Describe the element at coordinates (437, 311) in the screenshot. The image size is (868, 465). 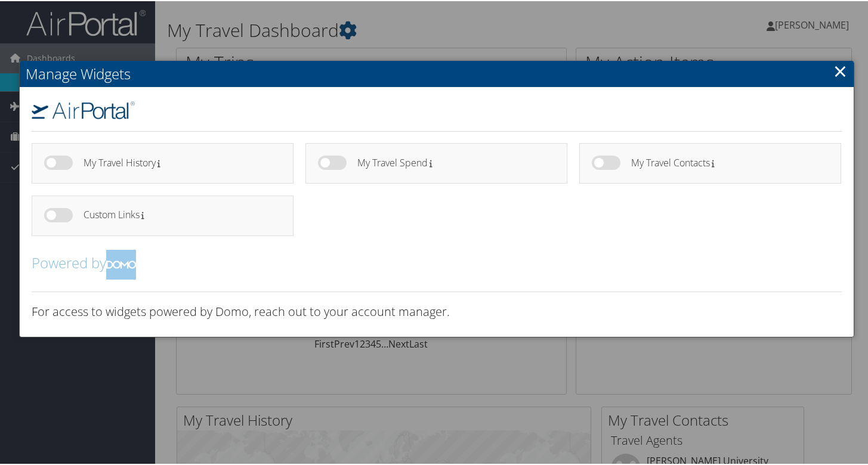
I see `h3: For access to widgets powered by Domo, reach out to your account manager.` at that location.